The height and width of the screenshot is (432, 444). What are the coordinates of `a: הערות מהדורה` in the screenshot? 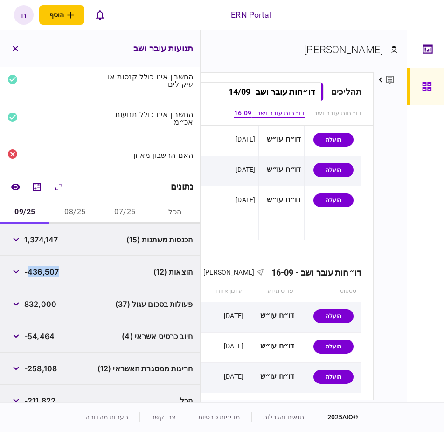 It's located at (107, 417).